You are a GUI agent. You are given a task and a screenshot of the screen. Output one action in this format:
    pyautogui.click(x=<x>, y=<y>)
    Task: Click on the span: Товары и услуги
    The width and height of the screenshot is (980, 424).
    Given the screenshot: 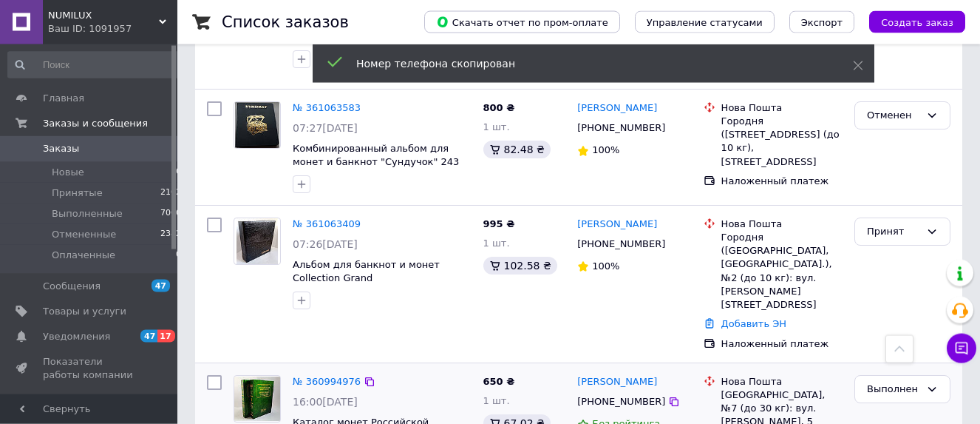 What is the action you would take?
    pyautogui.click(x=84, y=312)
    